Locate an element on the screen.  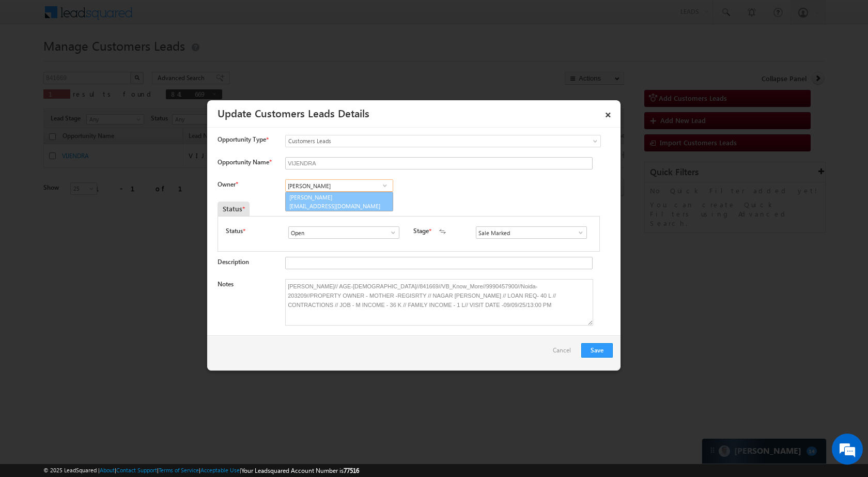
a: Cancel is located at coordinates (564, 353).